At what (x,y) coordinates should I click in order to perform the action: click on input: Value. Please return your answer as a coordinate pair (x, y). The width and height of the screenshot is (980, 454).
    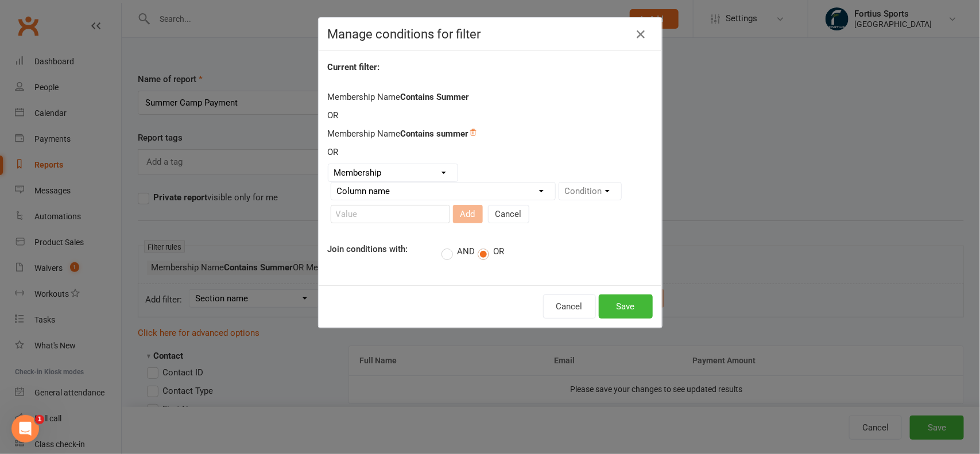
    Looking at the image, I should click on (390, 214).